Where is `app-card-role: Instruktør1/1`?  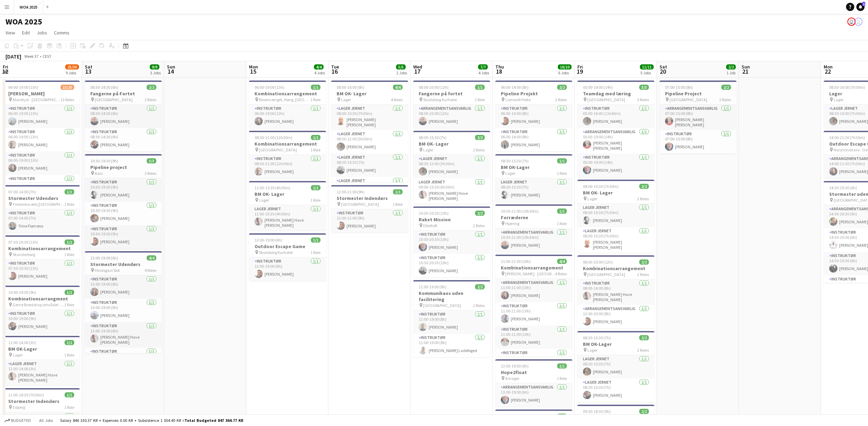
app-card-role: Instruktør1/1 is located at coordinates (123, 359).